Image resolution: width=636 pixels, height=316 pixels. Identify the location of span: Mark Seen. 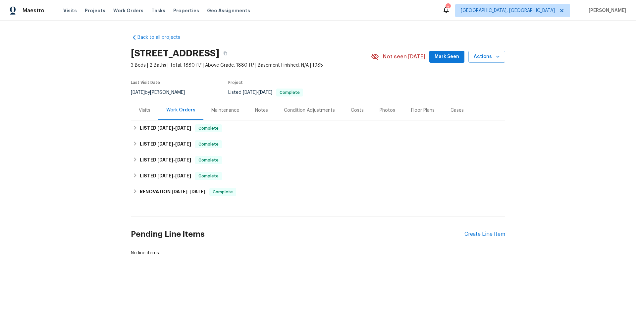
(447, 57).